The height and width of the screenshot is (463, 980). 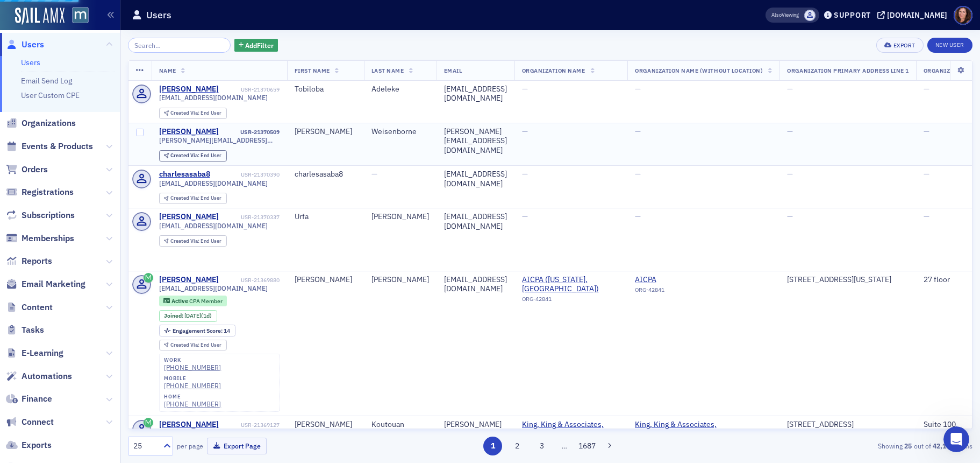 I want to click on a: SailAMX, so click(x=40, y=16).